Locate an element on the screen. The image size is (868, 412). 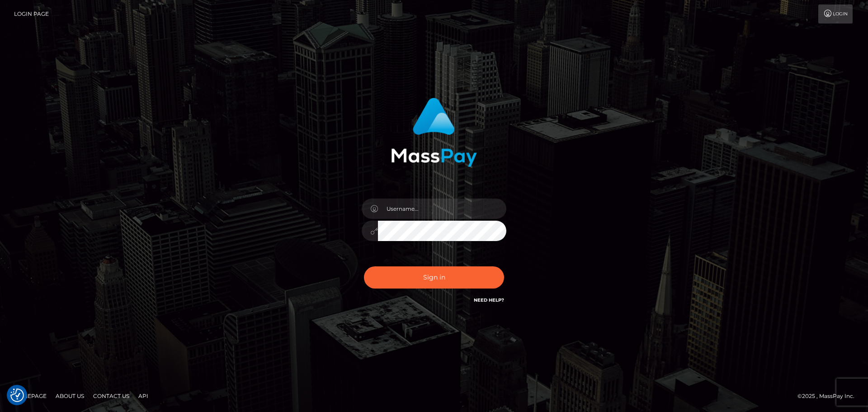
div: © 2025 , MassPay Inc. is located at coordinates (829, 396).